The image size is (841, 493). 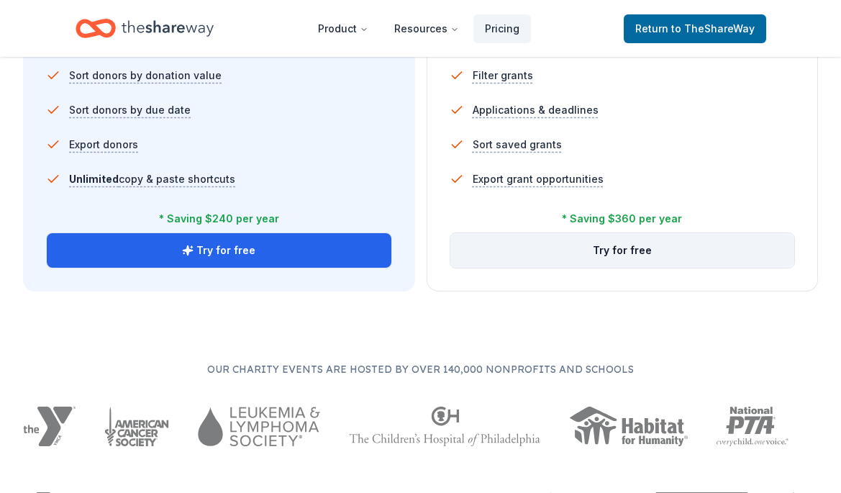 I want to click on span: Filter grants, so click(x=503, y=76).